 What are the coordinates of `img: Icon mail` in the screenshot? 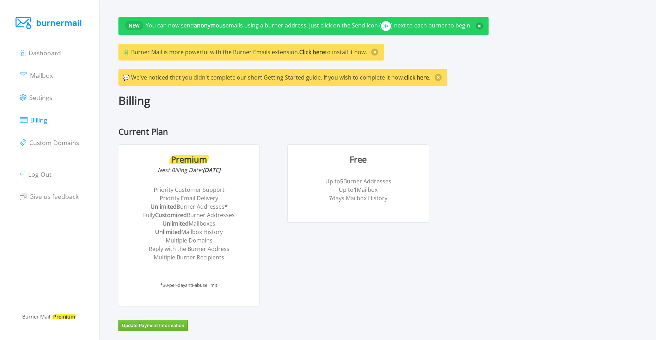 It's located at (23, 75).